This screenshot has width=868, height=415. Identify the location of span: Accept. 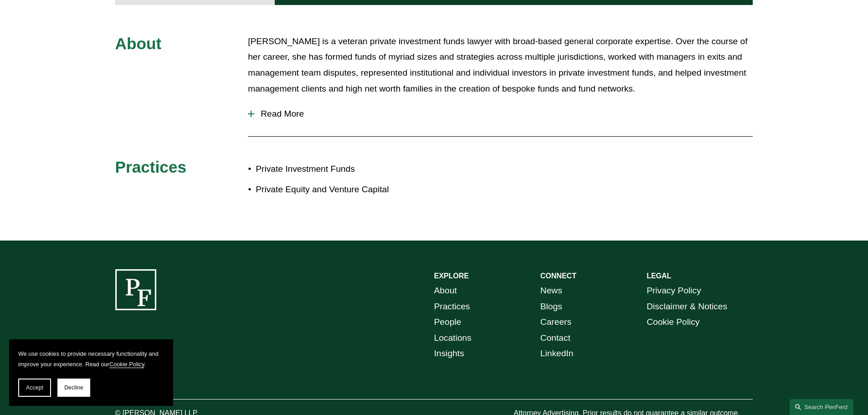
(35, 388).